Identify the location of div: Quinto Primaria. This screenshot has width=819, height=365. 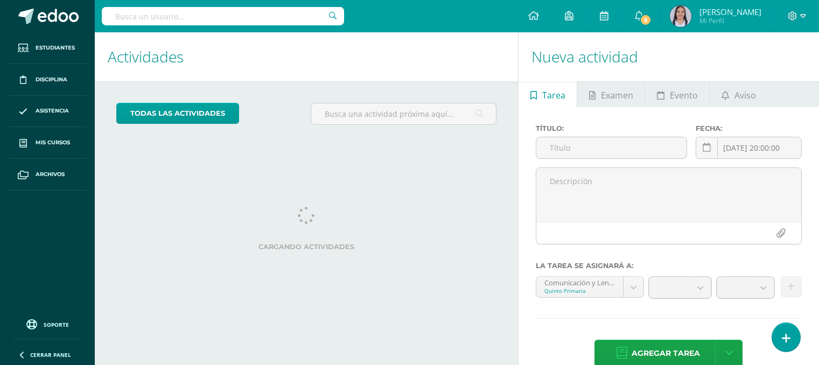
(579, 291).